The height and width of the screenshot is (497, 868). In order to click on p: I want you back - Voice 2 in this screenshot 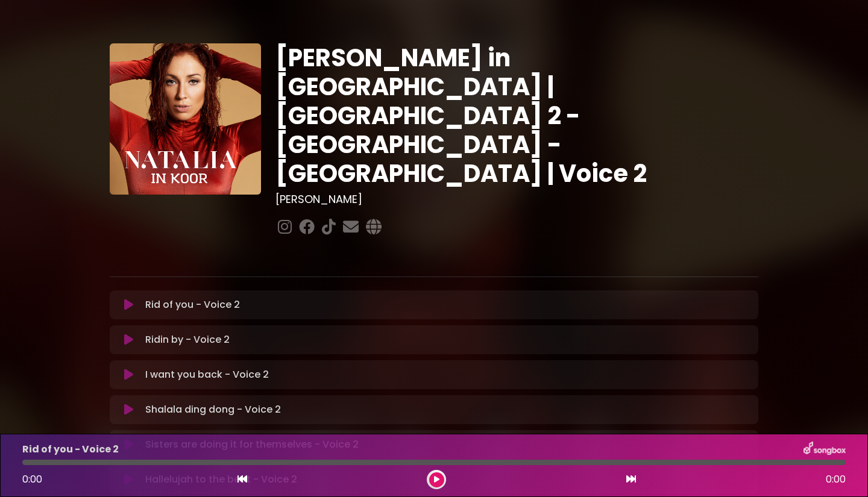, I will do `click(207, 375)`.